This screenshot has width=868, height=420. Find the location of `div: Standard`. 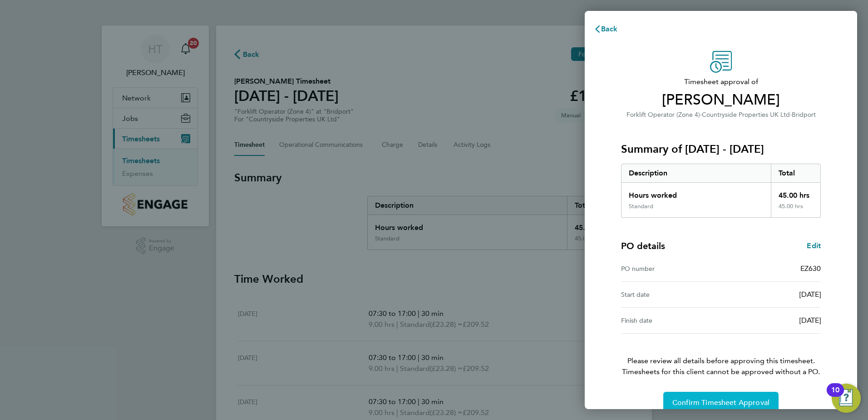

div: Standard is located at coordinates (641, 206).